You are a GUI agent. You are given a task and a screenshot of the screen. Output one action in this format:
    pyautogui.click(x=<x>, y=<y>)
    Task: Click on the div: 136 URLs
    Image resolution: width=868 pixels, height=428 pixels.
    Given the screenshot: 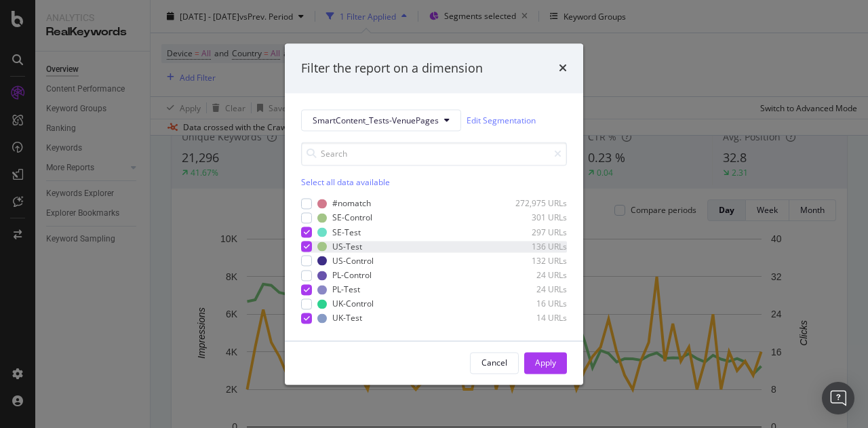 What is the action you would take?
    pyautogui.click(x=534, y=246)
    